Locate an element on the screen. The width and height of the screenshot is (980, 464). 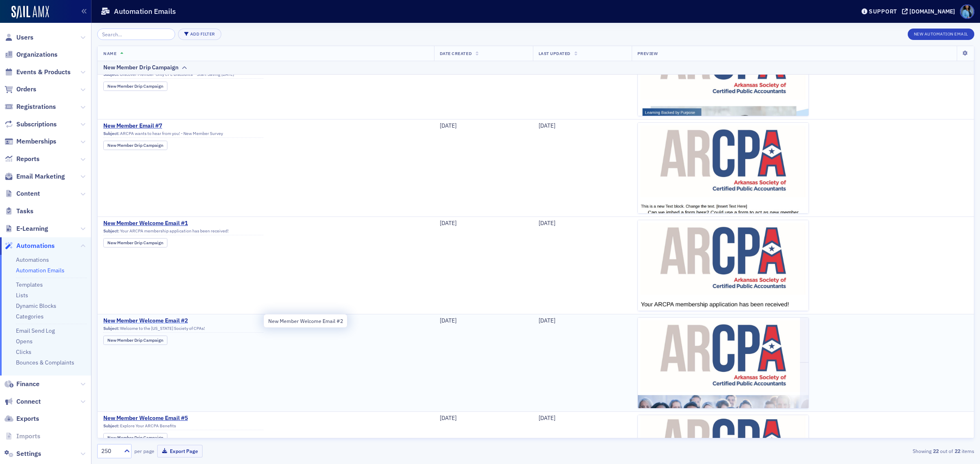
div: Explore Your ARCPA Benefits is located at coordinates (184, 427).